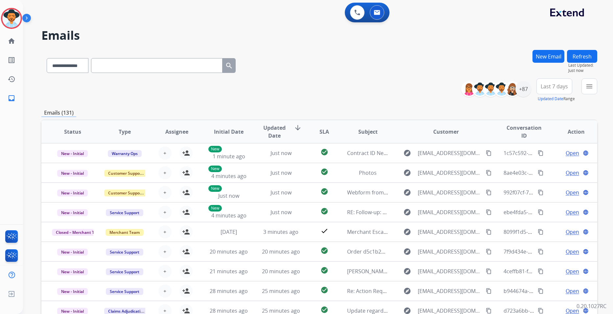 This screenshot has height=314, width=613. I want to click on span: Initial Date, so click(229, 132).